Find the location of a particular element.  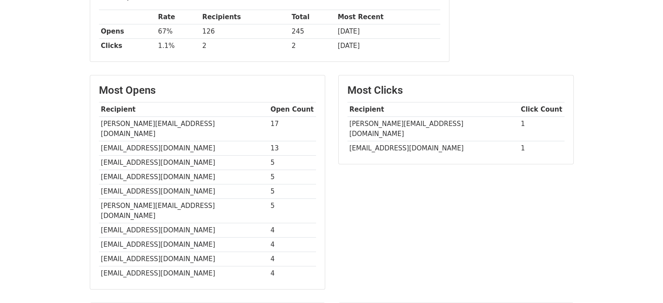

th: Opens is located at coordinates (127, 31).